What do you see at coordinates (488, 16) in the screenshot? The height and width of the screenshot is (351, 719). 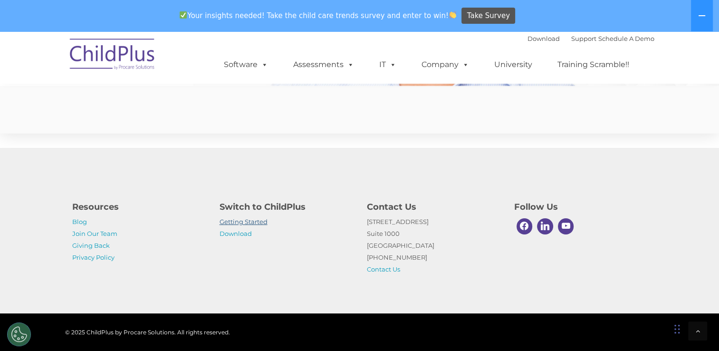 I see `a: Take Survey` at bounding box center [488, 16].